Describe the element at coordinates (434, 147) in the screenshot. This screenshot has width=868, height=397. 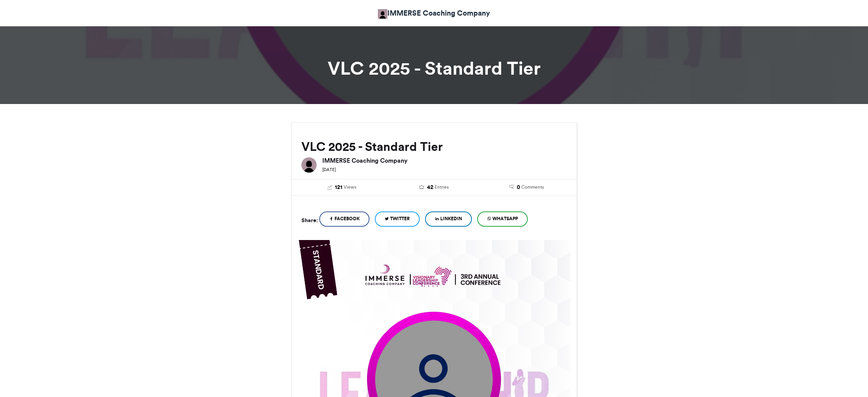
I see `h2: VLC 2025 - Standard Tier` at that location.